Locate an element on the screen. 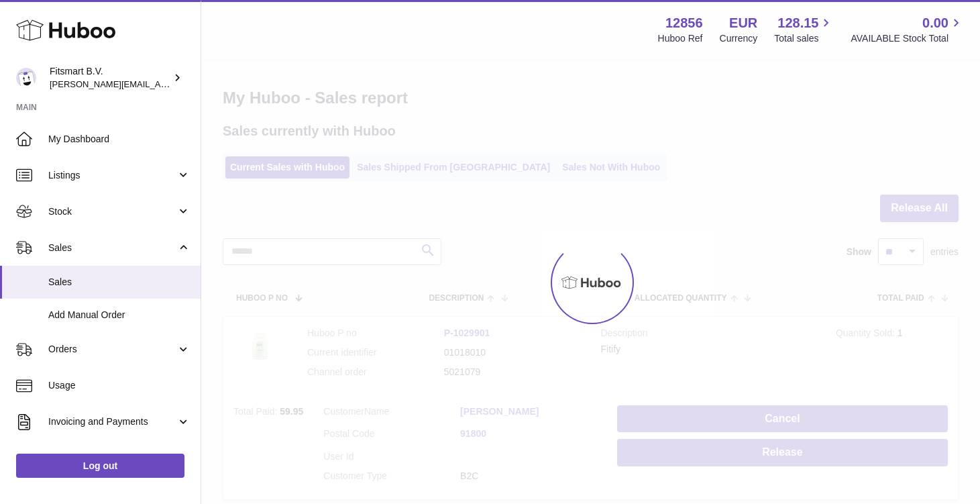 Image resolution: width=980 pixels, height=504 pixels. img: jonathan@leaderoo.com is located at coordinates (26, 78).